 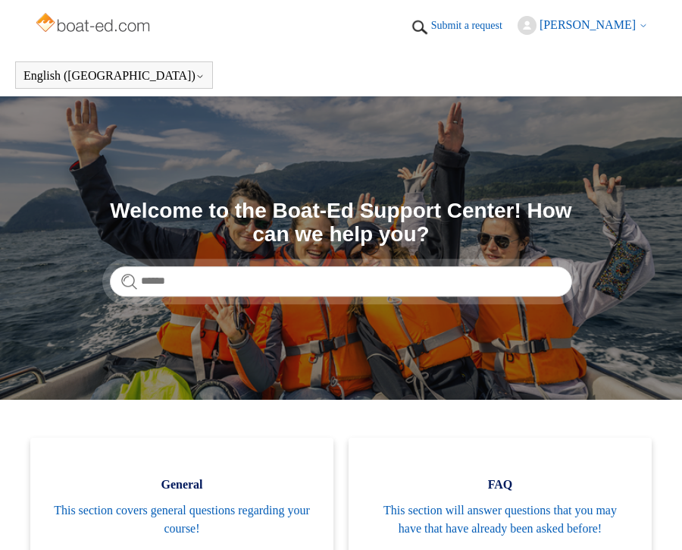 What do you see at coordinates (475, 25) in the screenshot?
I see `a: Submit a request` at bounding box center [475, 25].